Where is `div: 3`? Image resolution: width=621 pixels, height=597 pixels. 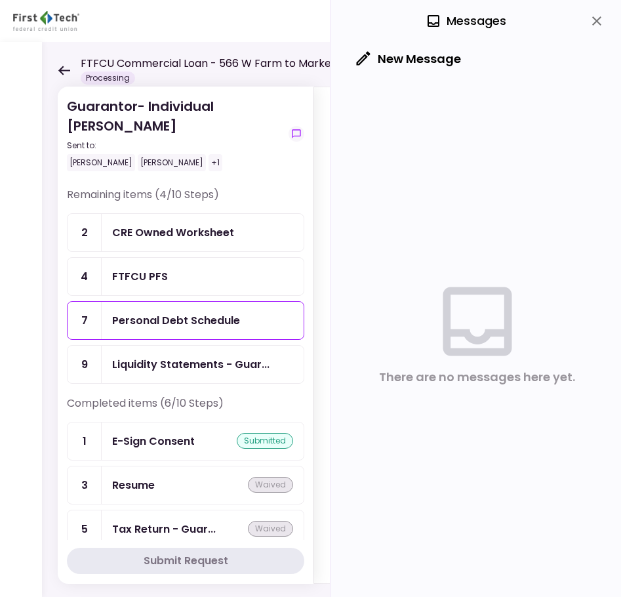
div: 3 is located at coordinates (85, 485).